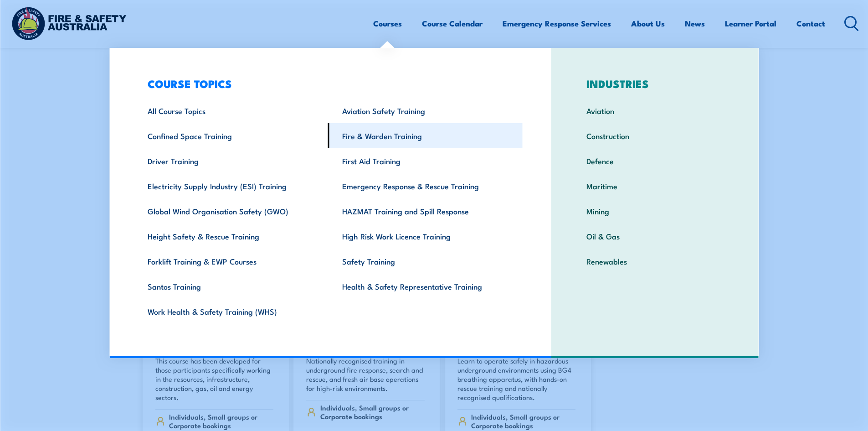 The image size is (868, 431). What do you see at coordinates (231, 261) in the screenshot?
I see `a: Forklift Training & EWP Courses` at bounding box center [231, 261].